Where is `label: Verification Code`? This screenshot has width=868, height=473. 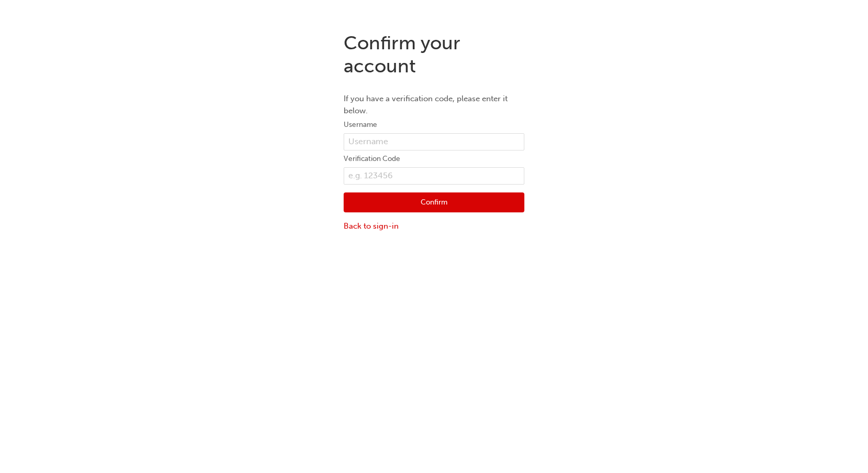 label: Verification Code is located at coordinates (434, 159).